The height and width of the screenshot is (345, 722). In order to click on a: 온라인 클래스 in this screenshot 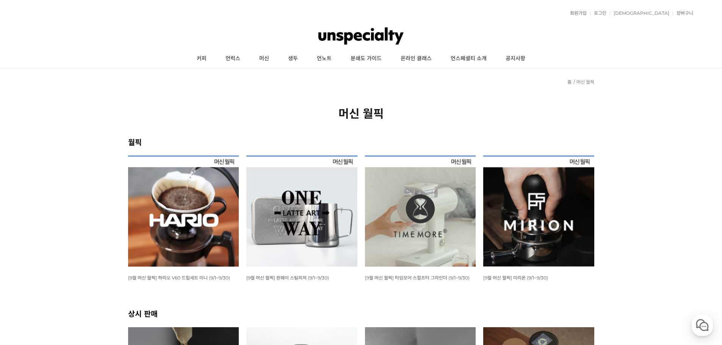, I will do `click(416, 59)`.